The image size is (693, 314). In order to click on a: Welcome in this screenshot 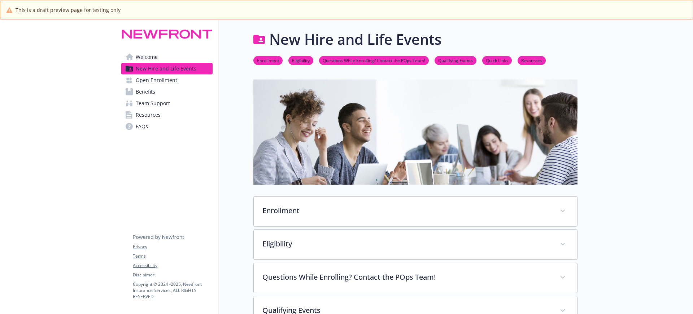, I will do `click(167, 57)`.